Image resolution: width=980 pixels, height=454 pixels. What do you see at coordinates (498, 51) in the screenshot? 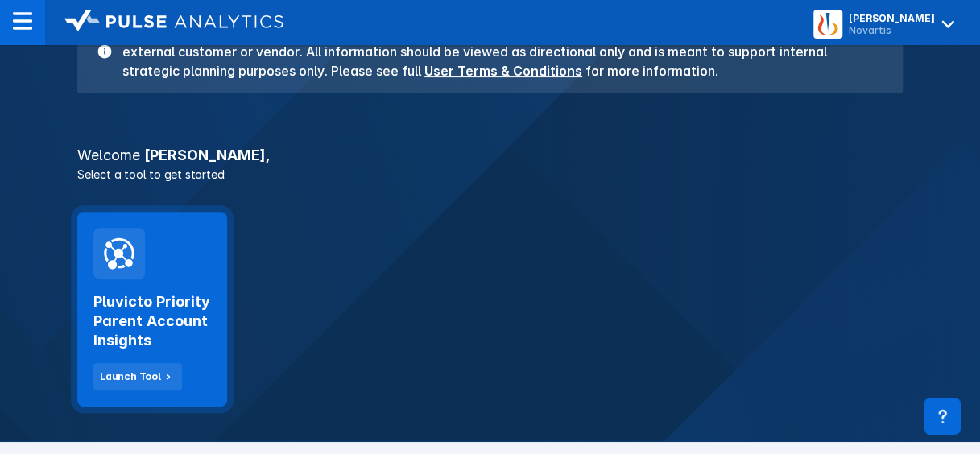
I see `h3: This web-based tool is approved for internal use only. Under no circumstances should this tool be...` at bounding box center [498, 51].